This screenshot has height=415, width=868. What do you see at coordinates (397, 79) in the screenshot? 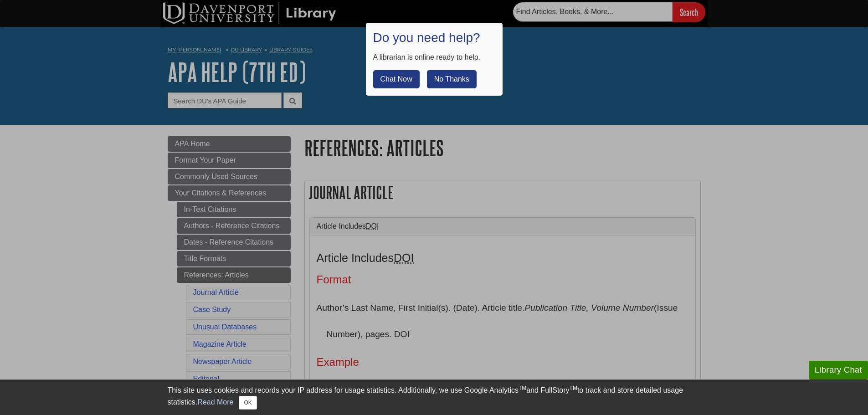
I see `button: Chat Now` at bounding box center [397, 79].